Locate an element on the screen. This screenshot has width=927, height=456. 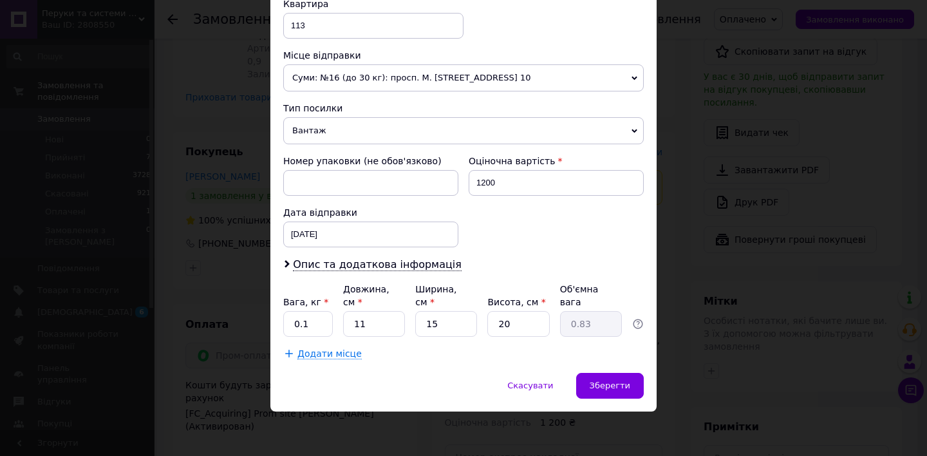
span: Додати місце is located at coordinates (330, 354).